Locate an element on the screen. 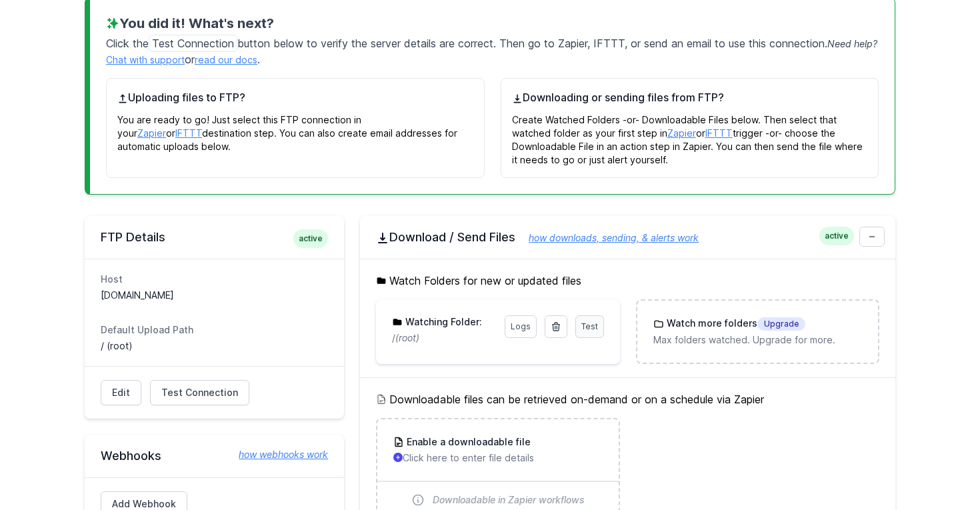 The width and height of the screenshot is (980, 510). a: how downloads, sending, & alerts work is located at coordinates (607, 237).